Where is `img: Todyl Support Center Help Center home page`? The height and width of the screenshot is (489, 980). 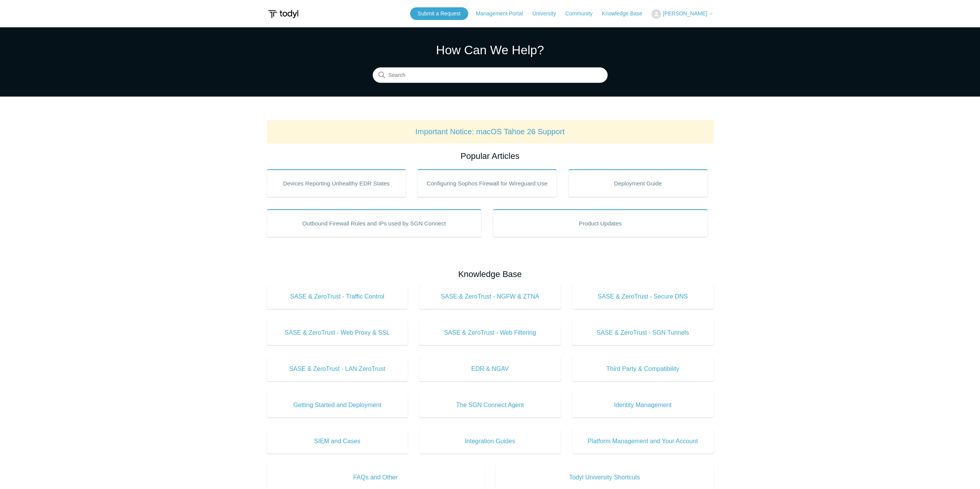 img: Todyl Support Center Help Center home page is located at coordinates (283, 14).